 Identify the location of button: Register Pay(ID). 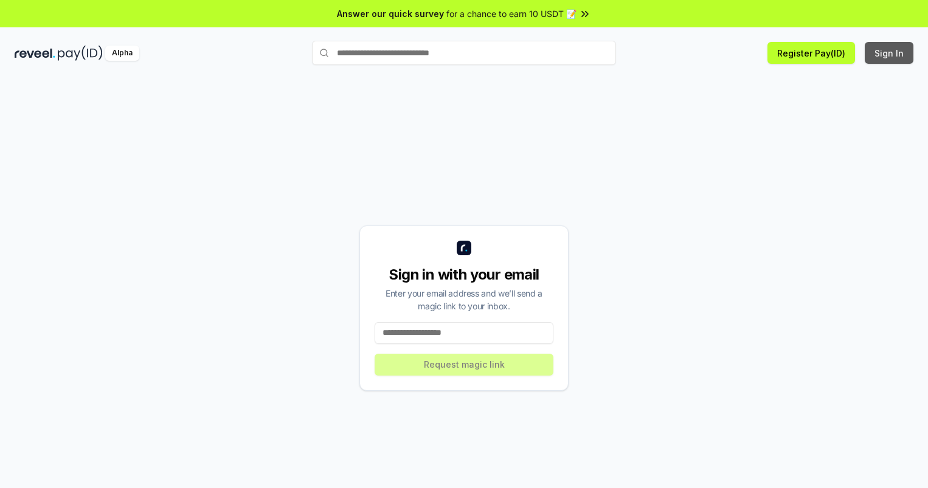
(811, 53).